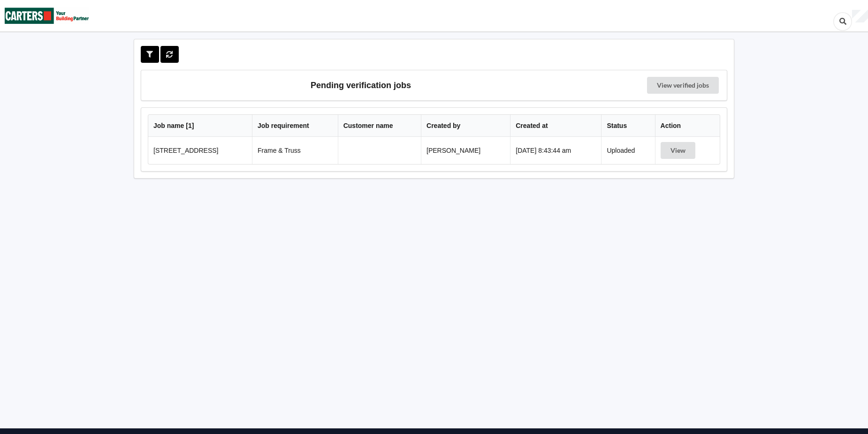 This screenshot has width=868, height=434. Describe the element at coordinates (860, 16) in the screenshot. I see `div: User Profile` at that location.